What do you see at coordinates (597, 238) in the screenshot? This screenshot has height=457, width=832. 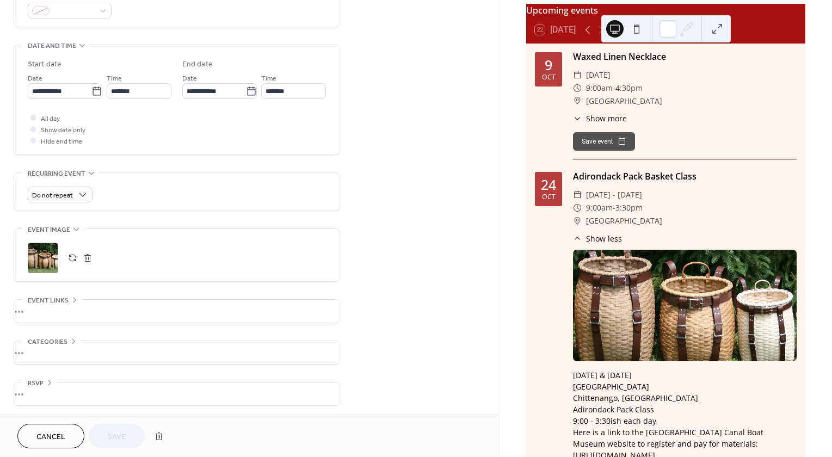 I see `button: ​Show less` at bounding box center [597, 238].